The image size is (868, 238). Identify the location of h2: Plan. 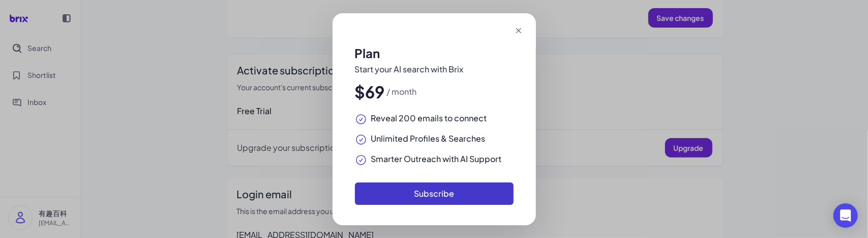
(434, 53).